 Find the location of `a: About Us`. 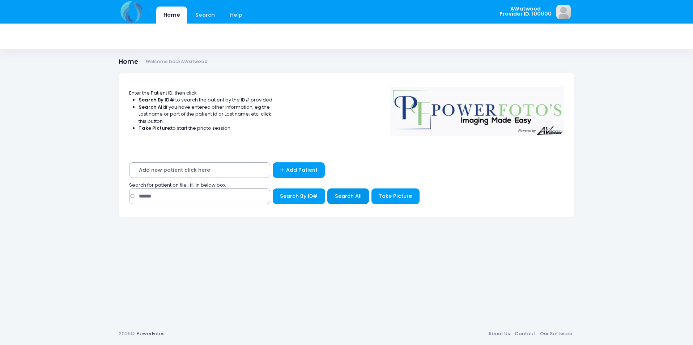

a: About Us is located at coordinates (499, 333).